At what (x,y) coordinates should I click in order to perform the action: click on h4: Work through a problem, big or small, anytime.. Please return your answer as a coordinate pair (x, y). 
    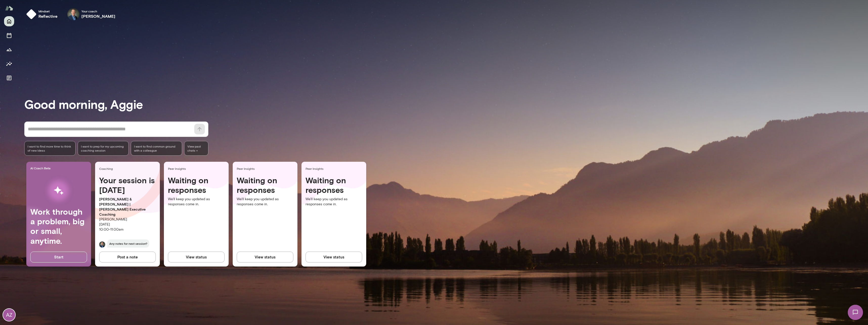
    Looking at the image, I should click on (59, 226).